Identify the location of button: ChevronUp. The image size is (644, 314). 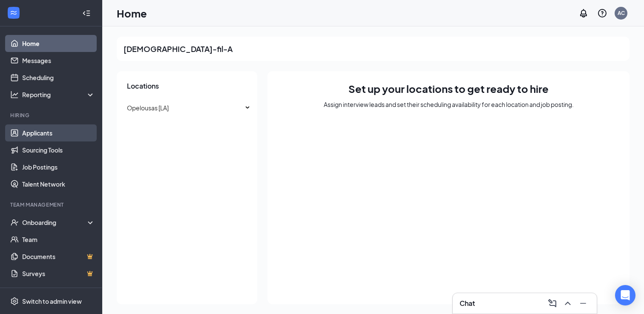
(567, 303).